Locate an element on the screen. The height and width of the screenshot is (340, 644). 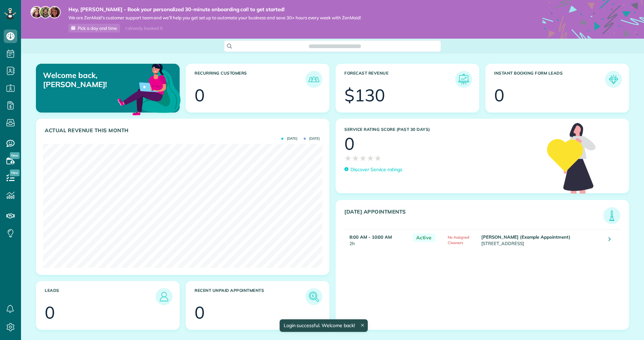
span: No Assigned Cleaners is located at coordinates (459, 240).